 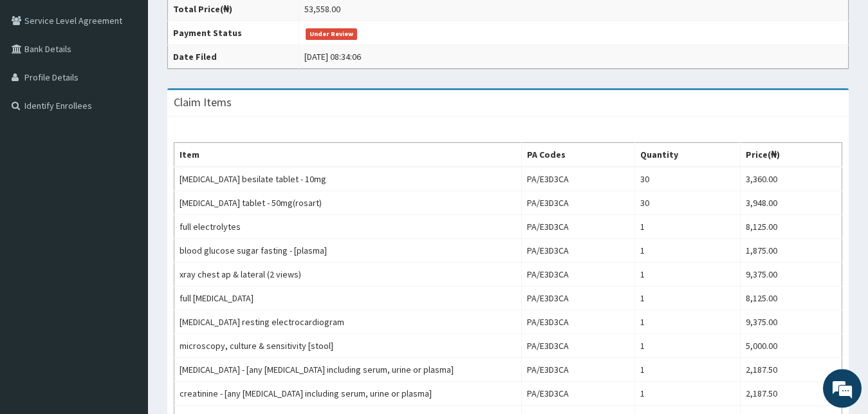 I want to click on td: xray chest ap & lateral (2 views), so click(x=348, y=274).